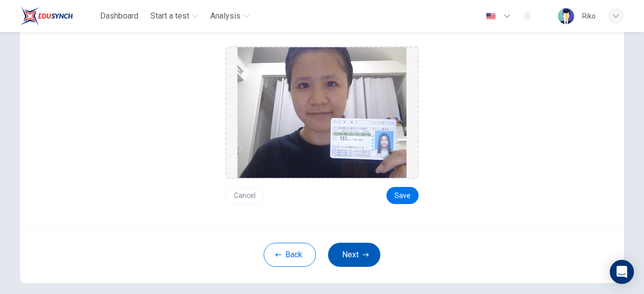 The image size is (644, 294). Describe the element at coordinates (230, 16) in the screenshot. I see `button: Analysis` at that location.